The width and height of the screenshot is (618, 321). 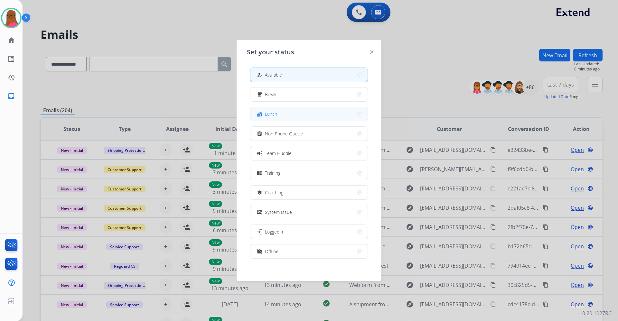 What do you see at coordinates (309, 232) in the screenshot?
I see `button: Logged In` at bounding box center [309, 232].